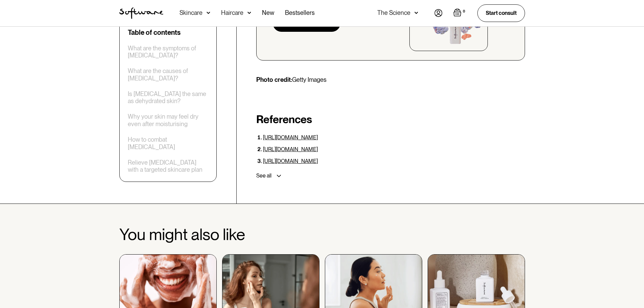 The height and width of the screenshot is (308, 644). Describe the element at coordinates (501, 13) in the screenshot. I see `a: Start consult` at that location.